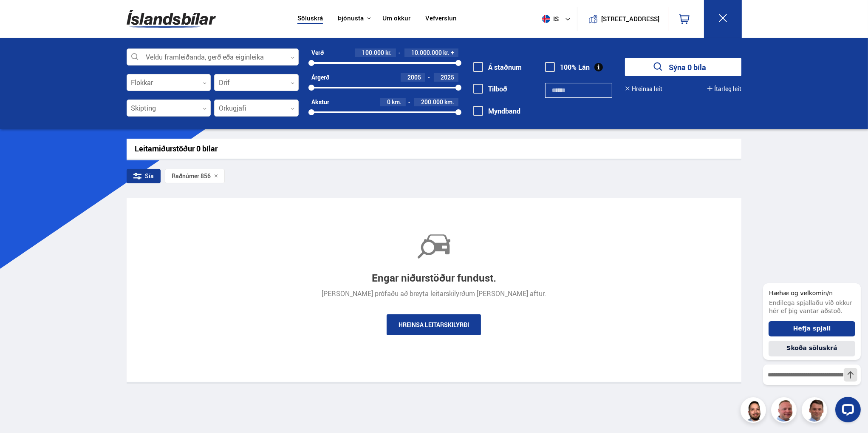 The image size is (868, 433). What do you see at coordinates (434, 324) in the screenshot?
I see `a: Hreinsa leitarskilyrði` at bounding box center [434, 324].